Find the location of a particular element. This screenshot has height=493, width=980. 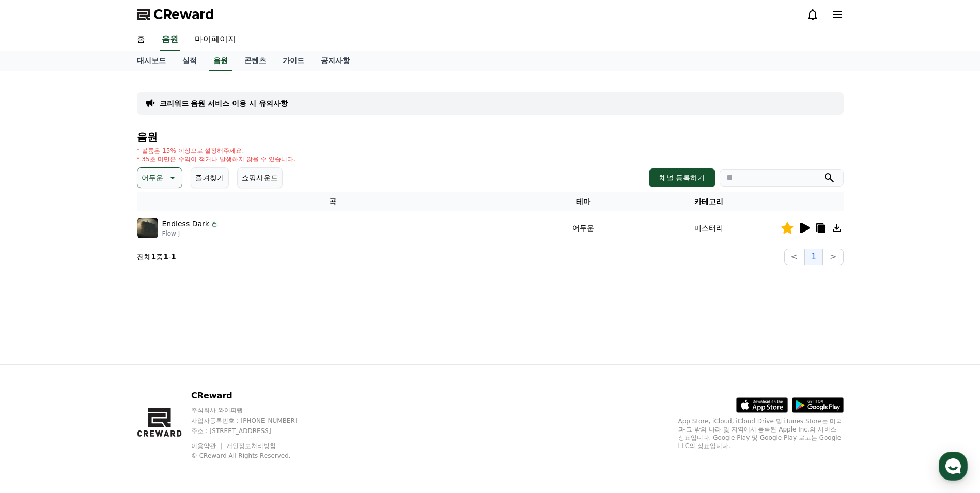

button: 즐겨찾기 is located at coordinates (210, 178).